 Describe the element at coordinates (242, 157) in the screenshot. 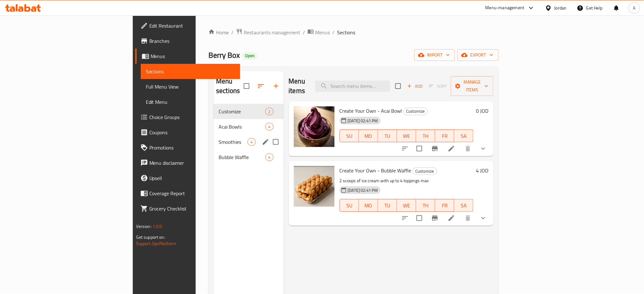

I see `div: Bubble Waffle` at that location.